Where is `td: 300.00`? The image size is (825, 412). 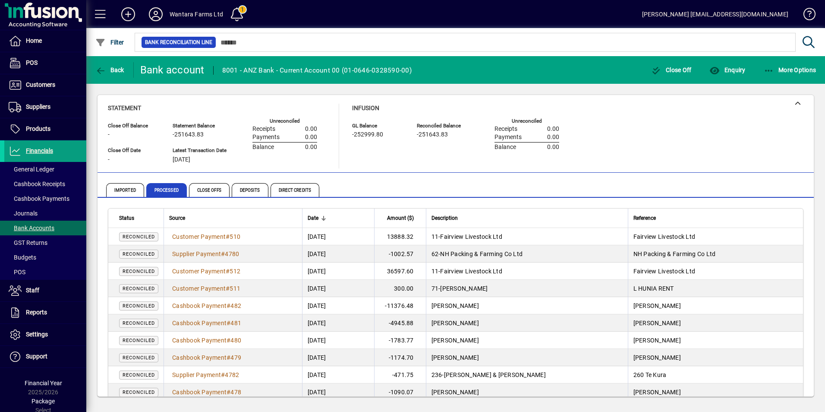 td: 300.00 is located at coordinates (400, 288).